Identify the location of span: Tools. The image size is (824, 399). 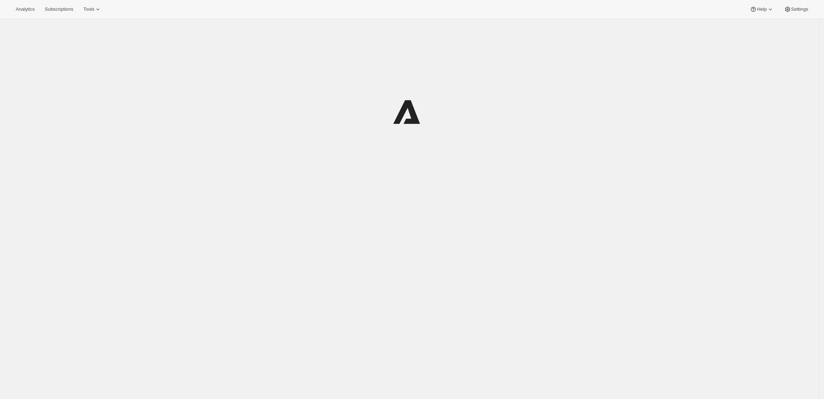
(89, 9).